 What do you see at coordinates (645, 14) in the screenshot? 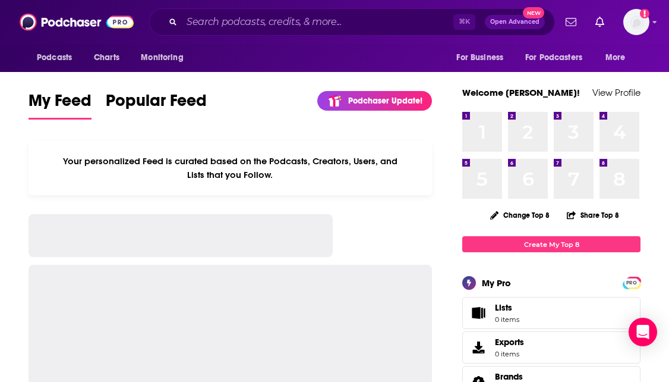
I see `svg: Add a profile image` at bounding box center [645, 14].